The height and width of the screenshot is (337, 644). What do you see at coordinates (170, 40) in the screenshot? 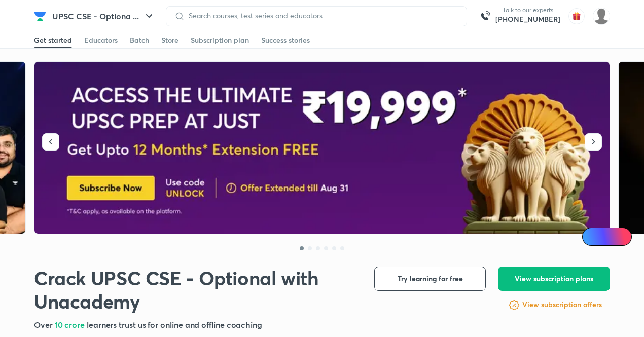
I see `div: Store` at bounding box center [170, 40].